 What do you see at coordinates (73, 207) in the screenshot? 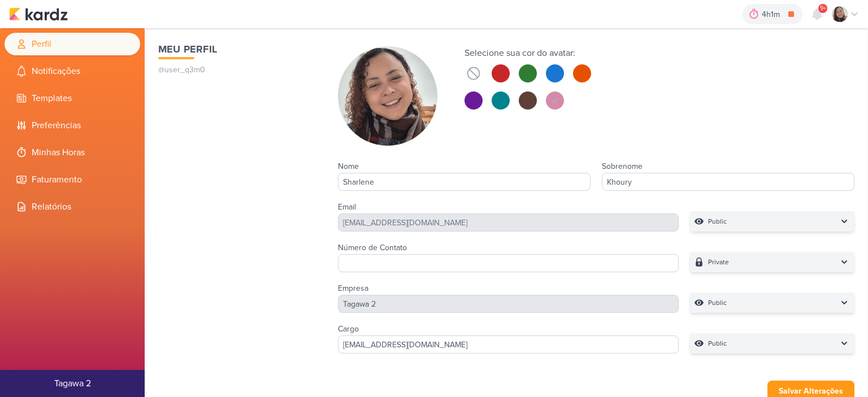
I see `li: Relatórios` at bounding box center [73, 207].